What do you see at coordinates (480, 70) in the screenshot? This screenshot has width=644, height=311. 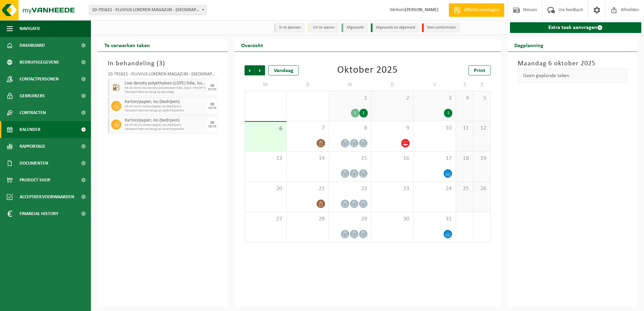 I see `a: Print` at bounding box center [480, 70].